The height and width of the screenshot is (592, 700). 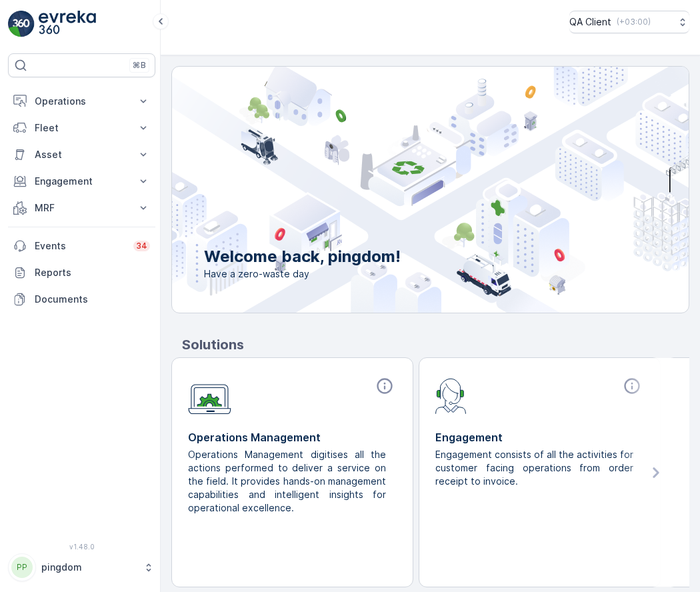 I want to click on button: MRF, so click(x=81, y=208).